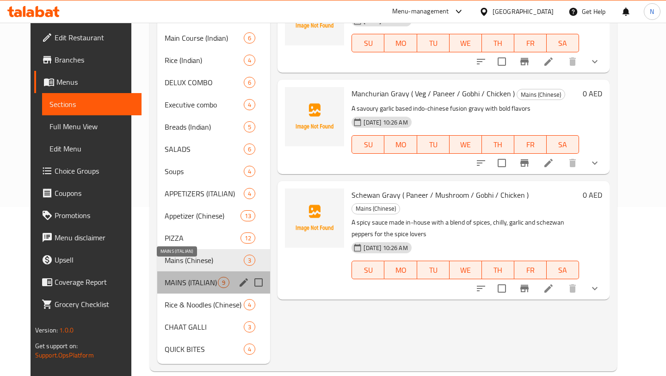 This screenshot has height=376, width=666. I want to click on a: Upsell, so click(88, 260).